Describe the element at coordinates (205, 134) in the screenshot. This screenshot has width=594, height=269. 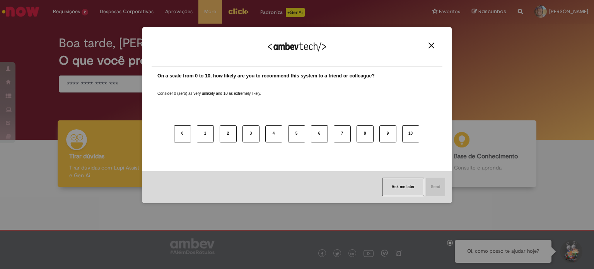
I see `button: 1` at that location.